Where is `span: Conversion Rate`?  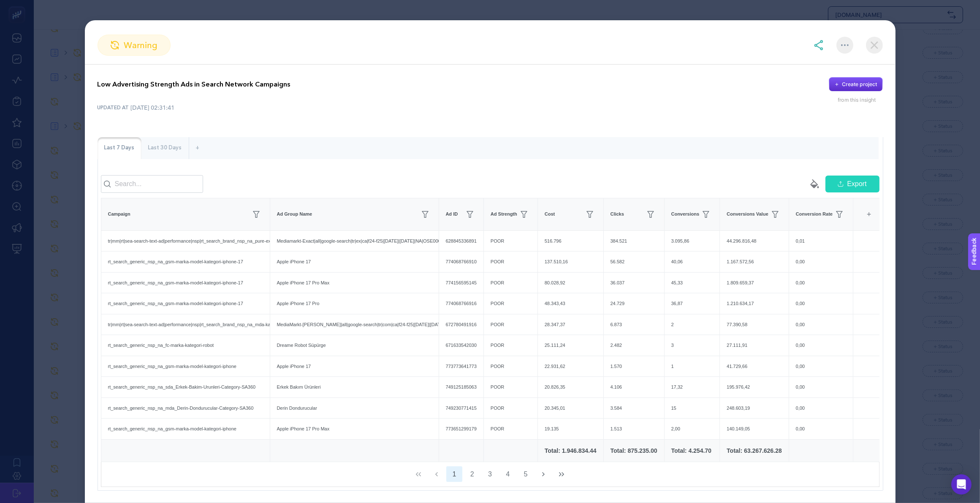 span: Conversion Rate is located at coordinates (814, 214).